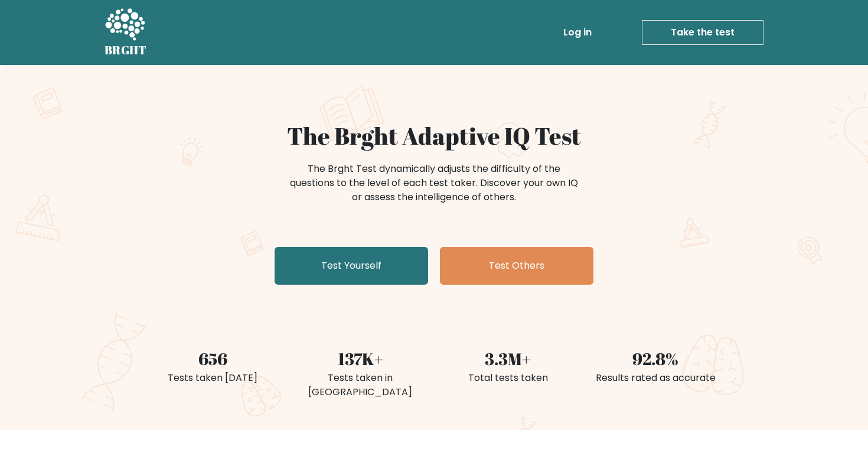  I want to click on div: 3.3M+, so click(508, 358).